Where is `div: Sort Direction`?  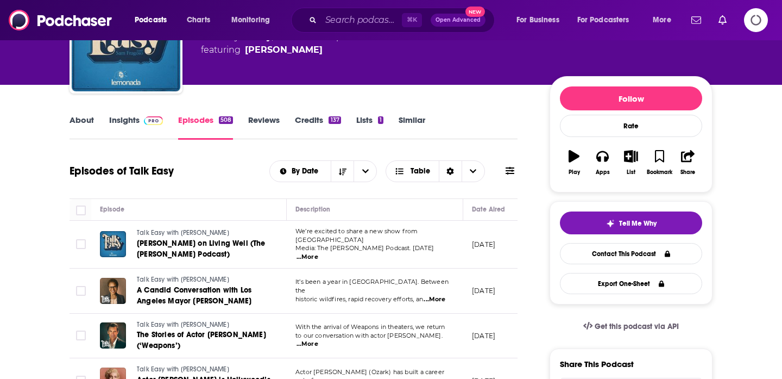
div: Sort Direction is located at coordinates (450, 171).